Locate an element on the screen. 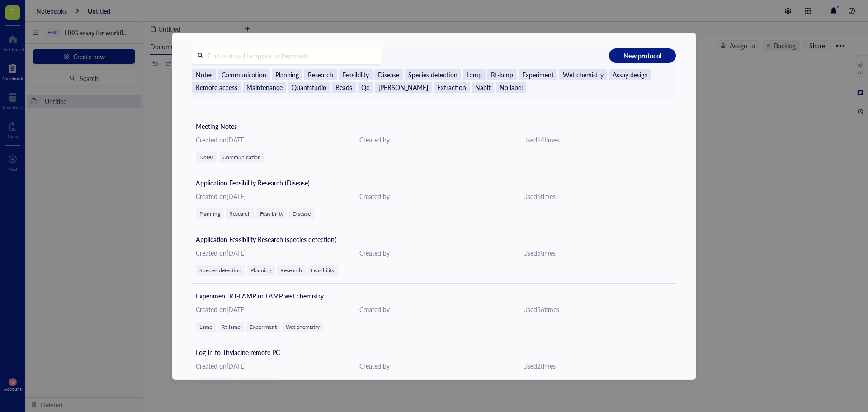  div: Rt-lamp is located at coordinates (231, 326).